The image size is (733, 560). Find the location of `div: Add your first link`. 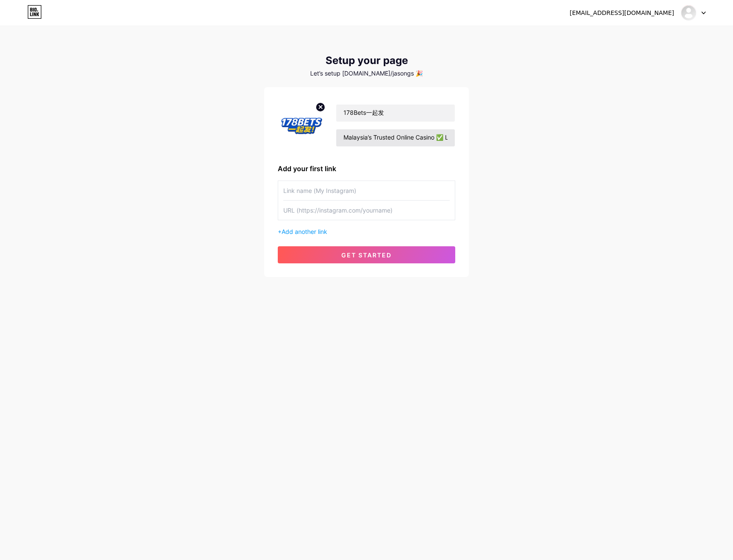

div: Add your first link is located at coordinates (366, 168).